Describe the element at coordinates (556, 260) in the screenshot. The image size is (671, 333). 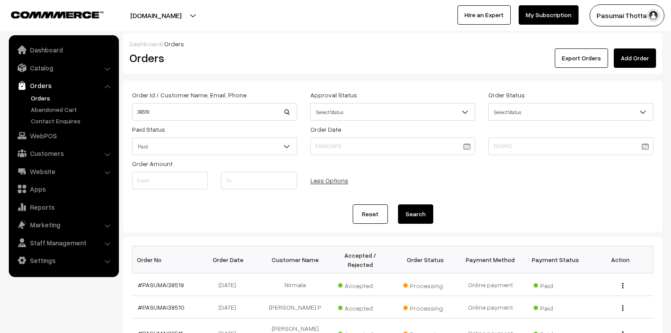
I see `th: Payment Status` at that location.